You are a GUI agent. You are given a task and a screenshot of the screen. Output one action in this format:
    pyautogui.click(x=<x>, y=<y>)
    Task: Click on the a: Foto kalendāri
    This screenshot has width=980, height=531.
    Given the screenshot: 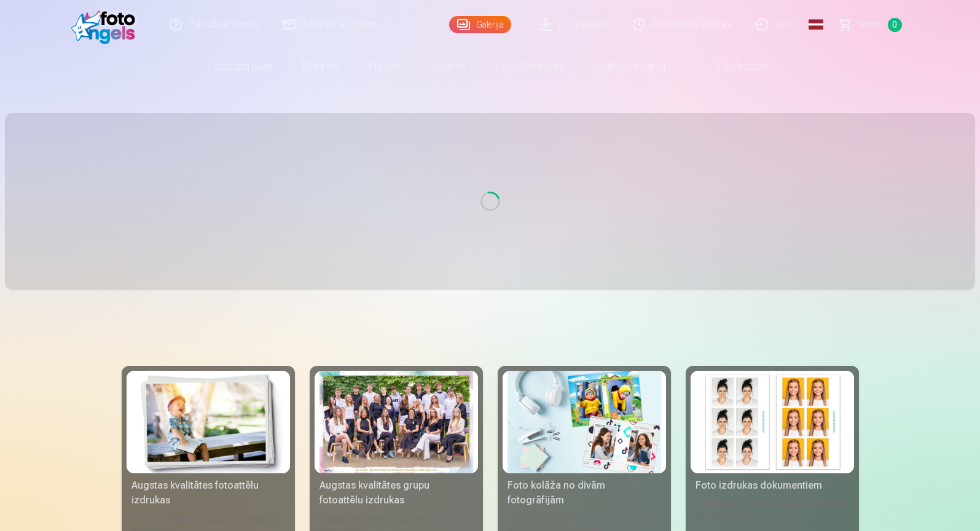 What is the action you would take?
    pyautogui.click(x=528, y=67)
    